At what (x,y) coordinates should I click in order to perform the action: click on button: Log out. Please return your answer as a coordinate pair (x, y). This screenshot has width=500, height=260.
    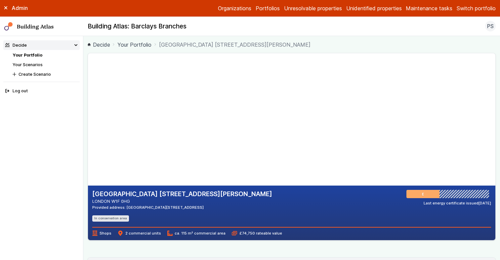
    Looking at the image, I should click on (42, 91).